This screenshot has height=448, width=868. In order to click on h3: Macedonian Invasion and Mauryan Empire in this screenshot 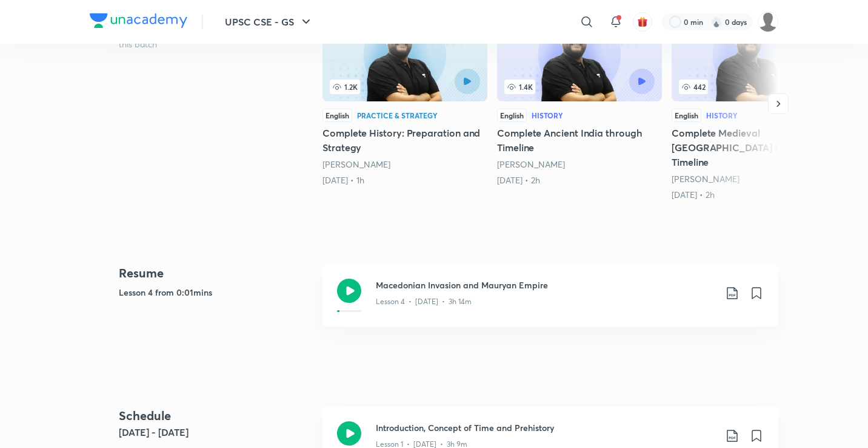, I will do `click(545, 285)`.